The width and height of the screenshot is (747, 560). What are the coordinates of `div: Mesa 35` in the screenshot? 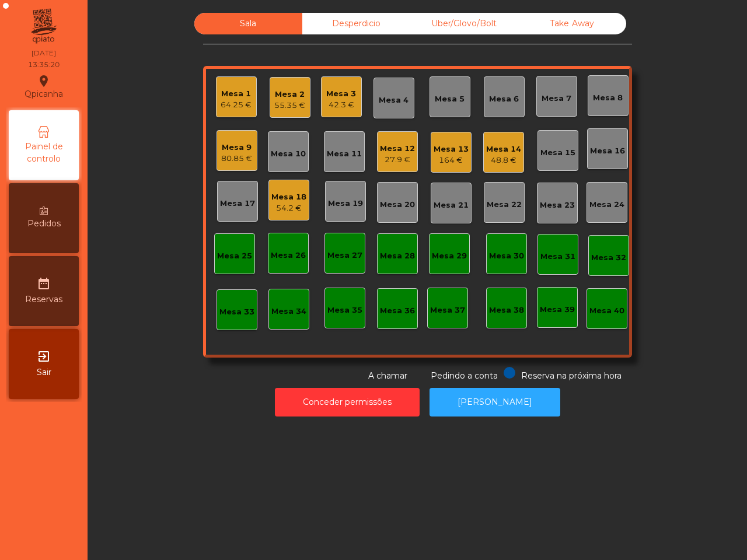 It's located at (345, 310).